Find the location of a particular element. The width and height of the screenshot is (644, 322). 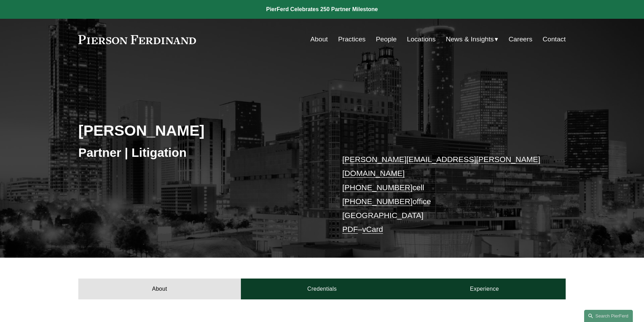

a: vCard is located at coordinates (373, 229).